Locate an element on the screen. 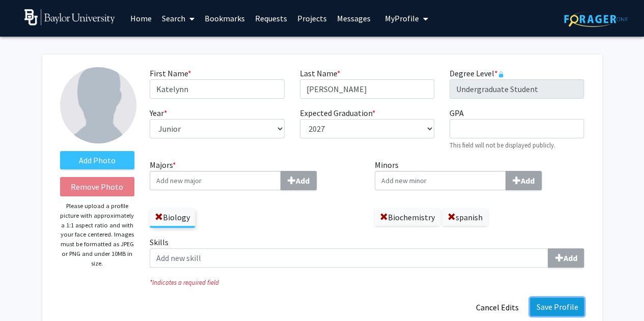 The width and height of the screenshot is (644, 321). button: Skills is located at coordinates (566, 258).